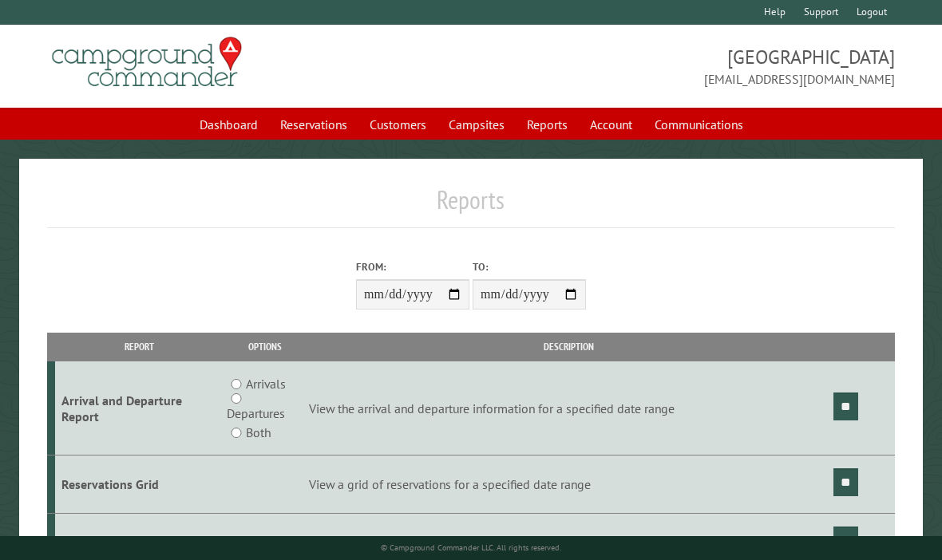 This screenshot has width=942, height=560. I want to click on label: From:, so click(413, 267).